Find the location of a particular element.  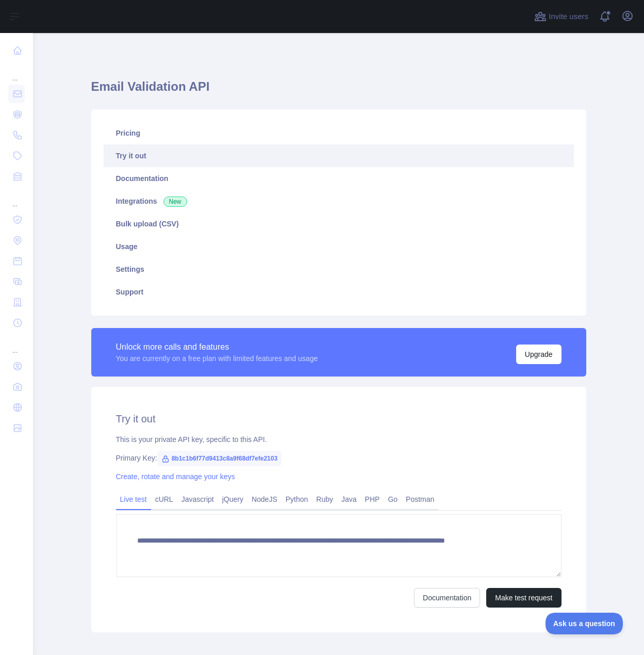

a: Ruby is located at coordinates (324, 499).